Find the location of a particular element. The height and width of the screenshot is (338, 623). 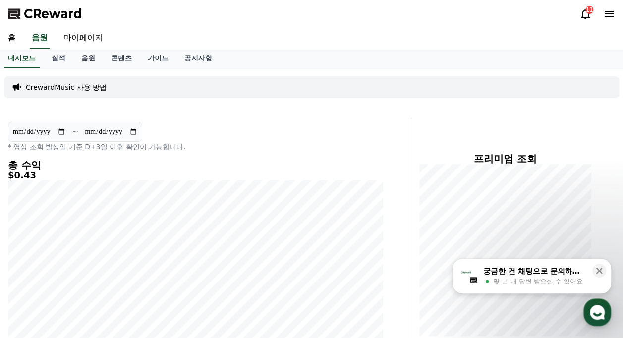

a: CrewardMusic 사용 방법 is located at coordinates (66, 87).